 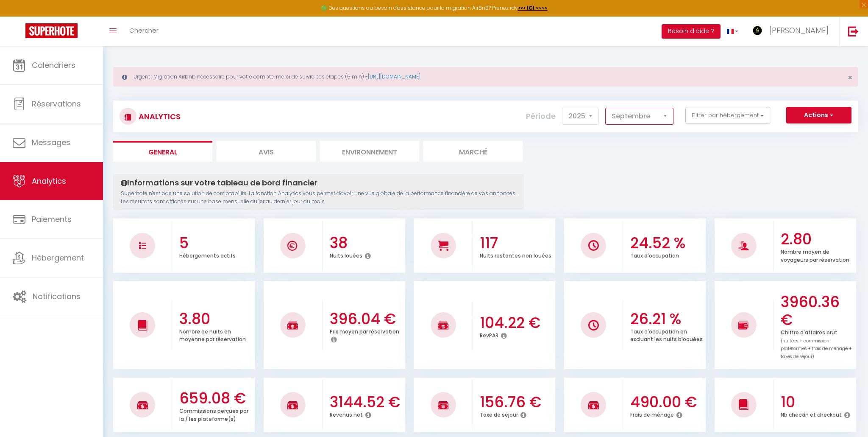 I want to click on h3: 490.00 €, so click(x=667, y=402).